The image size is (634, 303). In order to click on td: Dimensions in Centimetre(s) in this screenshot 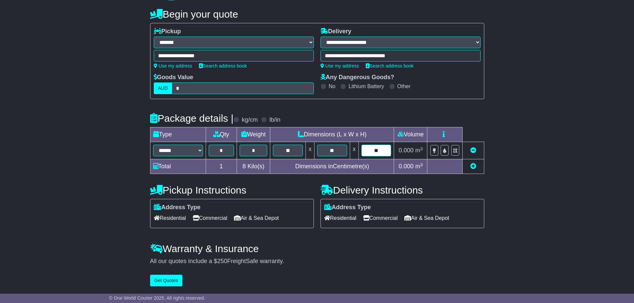, I will do `click(332, 167)`.